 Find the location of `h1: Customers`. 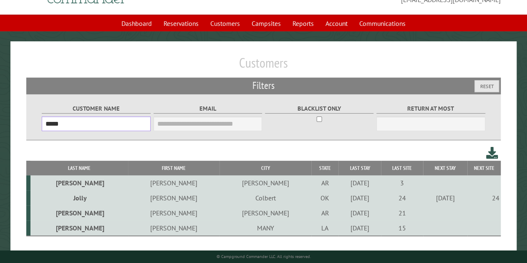

h1: Customers is located at coordinates (263, 66).